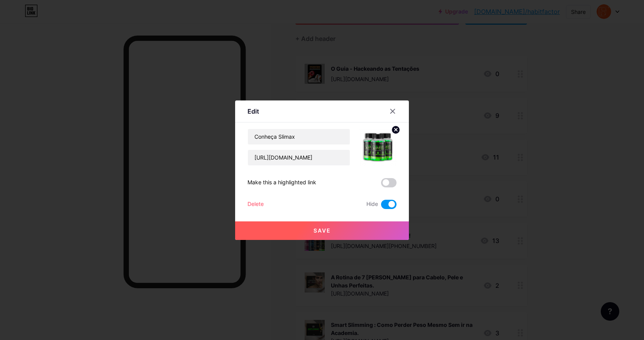 The width and height of the screenshot is (644, 340). What do you see at coordinates (253, 111) in the screenshot?
I see `div: Edit` at bounding box center [253, 111].